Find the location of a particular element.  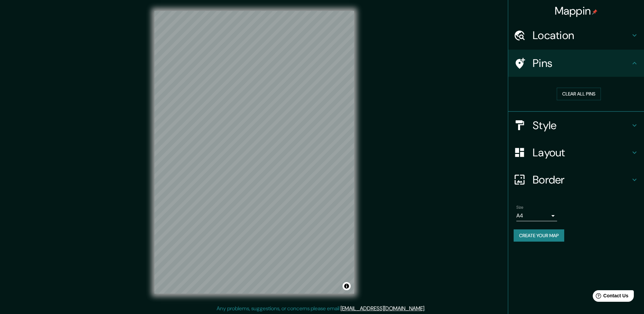

h4: Layout is located at coordinates (582, 152).